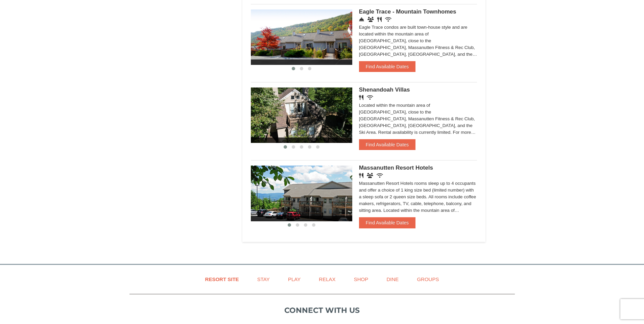 This screenshot has height=324, width=644. Describe the element at coordinates (384, 90) in the screenshot. I see `span: Shenandoah Villas` at that location.